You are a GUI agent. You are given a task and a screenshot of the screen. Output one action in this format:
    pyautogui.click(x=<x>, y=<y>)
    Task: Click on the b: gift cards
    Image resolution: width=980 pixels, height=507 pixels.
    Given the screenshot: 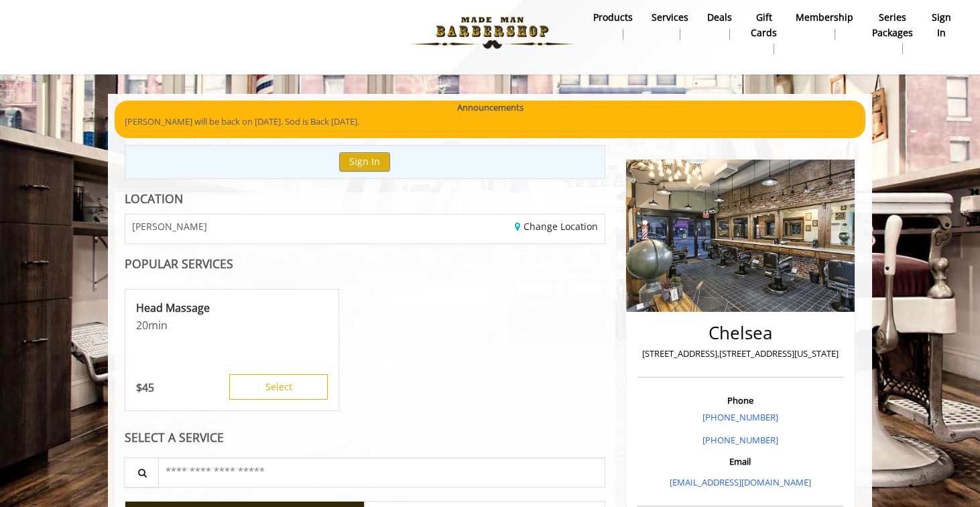 What is the action you would take?
    pyautogui.click(x=763, y=25)
    